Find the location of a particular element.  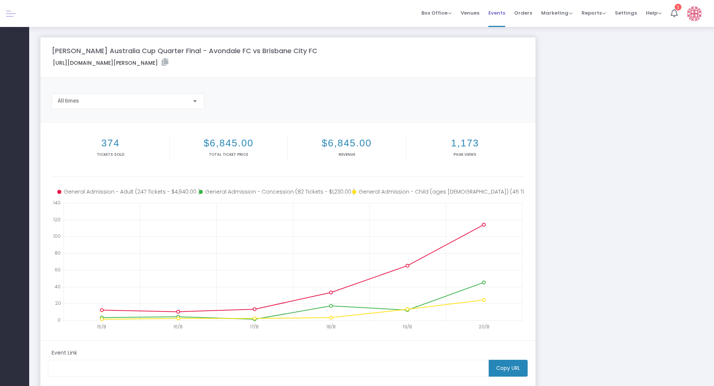

text: 20 is located at coordinates (58, 303).